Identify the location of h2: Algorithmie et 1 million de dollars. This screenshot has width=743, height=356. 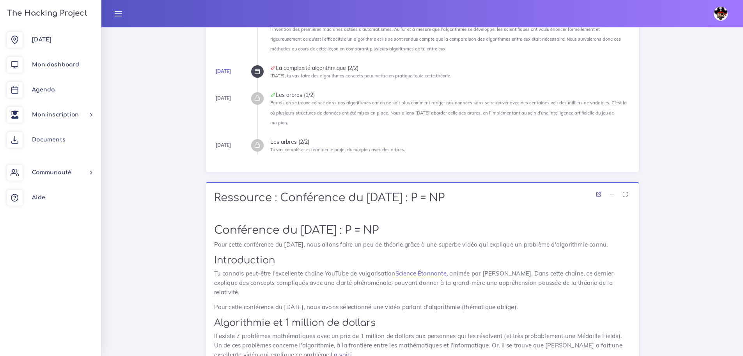
(423, 322).